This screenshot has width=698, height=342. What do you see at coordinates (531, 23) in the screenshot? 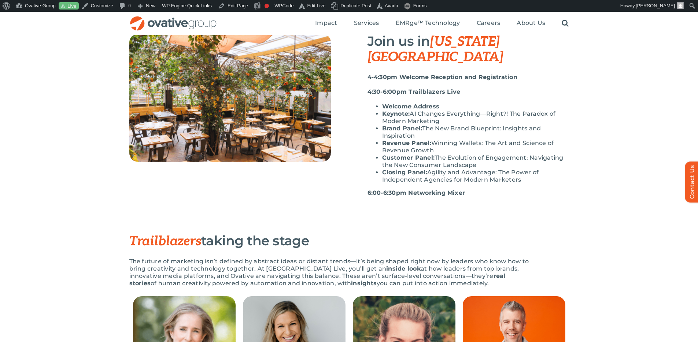
I see `a: About Us` at bounding box center [531, 23].